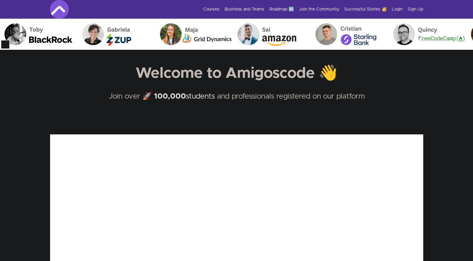  I want to click on a: Roadmap 🆕, so click(282, 9).